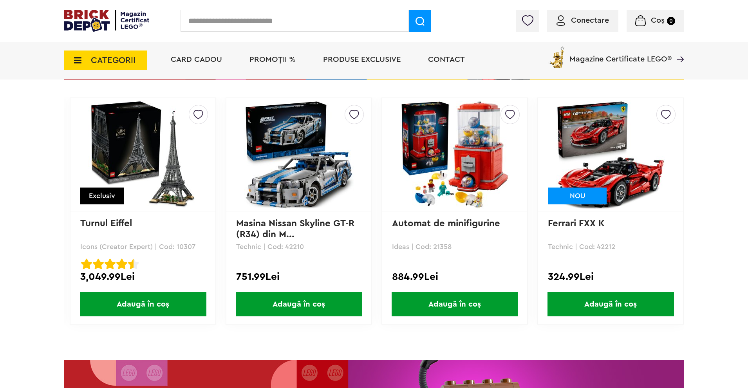 This screenshot has width=748, height=388. What do you see at coordinates (143, 155) in the screenshot?
I see `img: Turnul Eiffel` at bounding box center [143, 155].